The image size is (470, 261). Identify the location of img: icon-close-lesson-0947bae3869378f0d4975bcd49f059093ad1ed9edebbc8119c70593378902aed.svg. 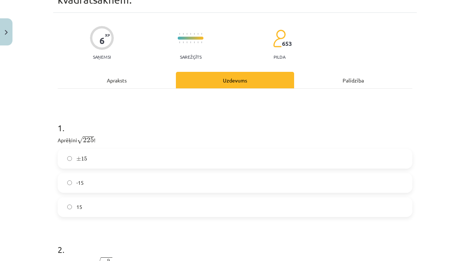
(6, 32).